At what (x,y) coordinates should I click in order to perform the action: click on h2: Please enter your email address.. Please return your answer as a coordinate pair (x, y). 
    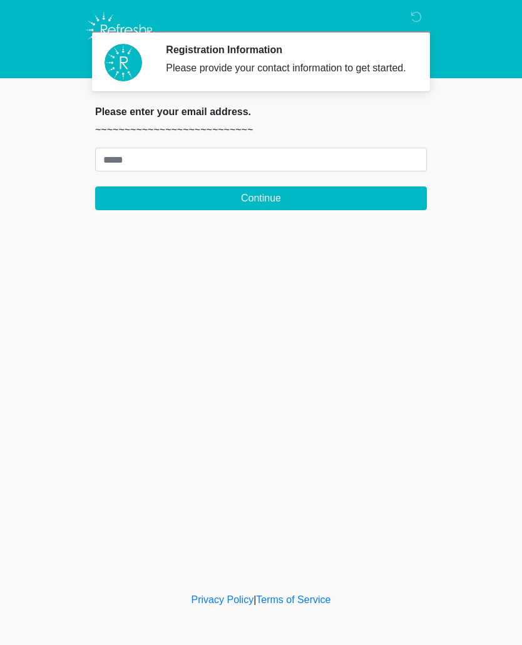
    Looking at the image, I should click on (261, 111).